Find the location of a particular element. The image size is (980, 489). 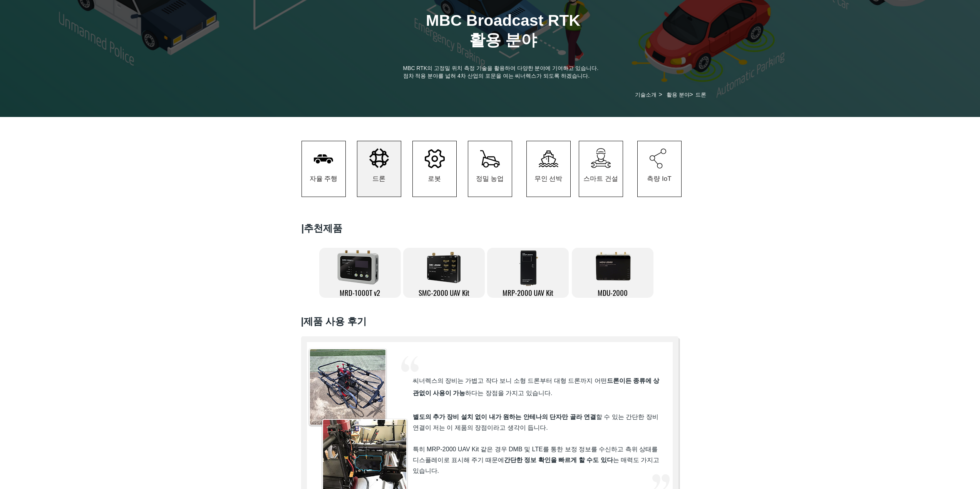

a: 측량 IoT is located at coordinates (659, 169).